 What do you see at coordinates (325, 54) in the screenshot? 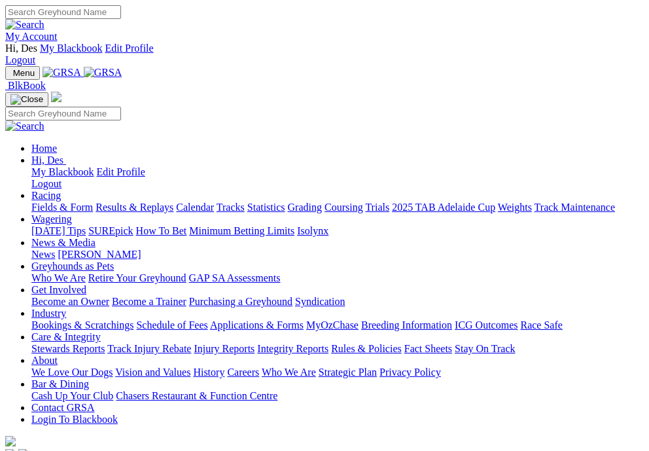
I see `div: My Account` at bounding box center [325, 54].